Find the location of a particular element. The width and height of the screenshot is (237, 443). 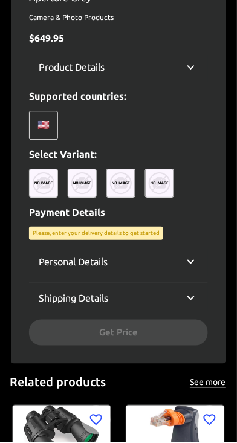

div: Product Details is located at coordinates (118, 68).